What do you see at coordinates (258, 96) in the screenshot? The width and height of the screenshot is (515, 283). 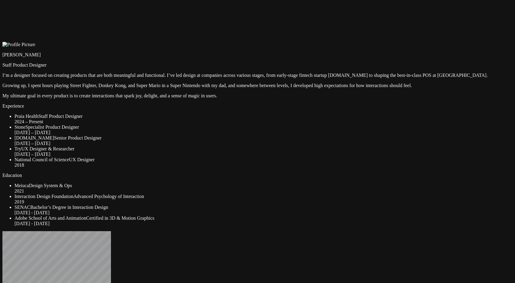 I see `p: My ultimate goal in every product is to create interactions that spark joy, delight, and a sense ...` at bounding box center [258, 96].